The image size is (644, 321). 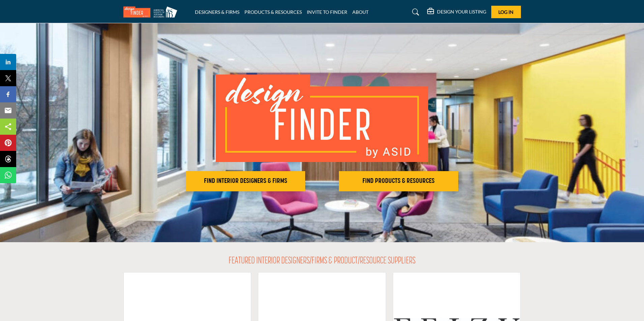 I want to click on h2: FIND INTERIOR DESIGNERS & FIRMS, so click(x=245, y=181).